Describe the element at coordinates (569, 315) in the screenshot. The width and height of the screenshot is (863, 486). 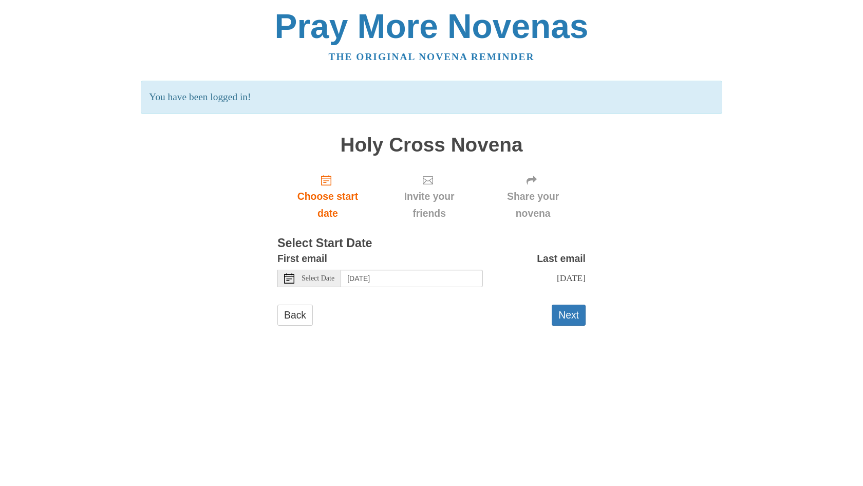
I see `button: Next` at that location.